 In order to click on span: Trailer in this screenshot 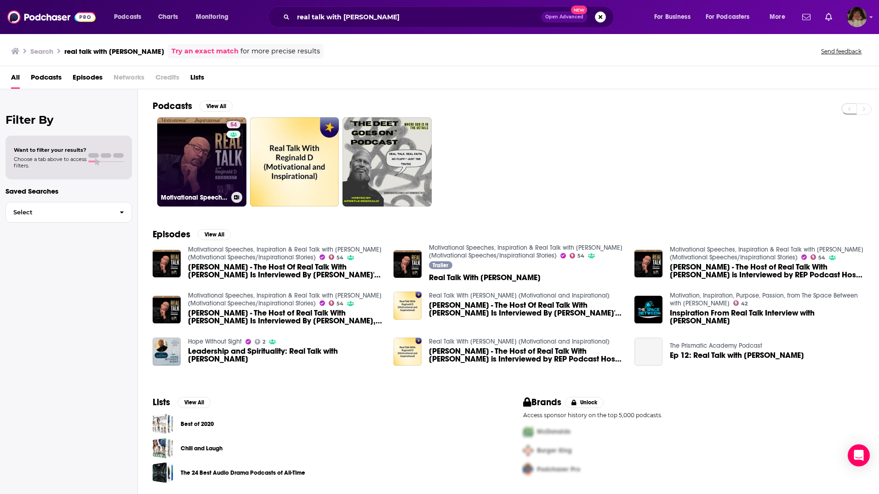, I will do `click(440, 265)`.